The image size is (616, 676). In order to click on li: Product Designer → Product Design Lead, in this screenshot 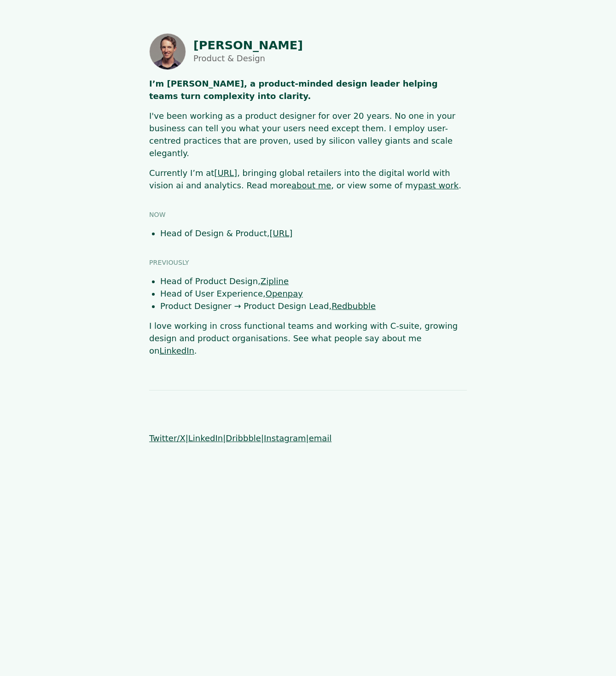, I will do `click(313, 306)`.